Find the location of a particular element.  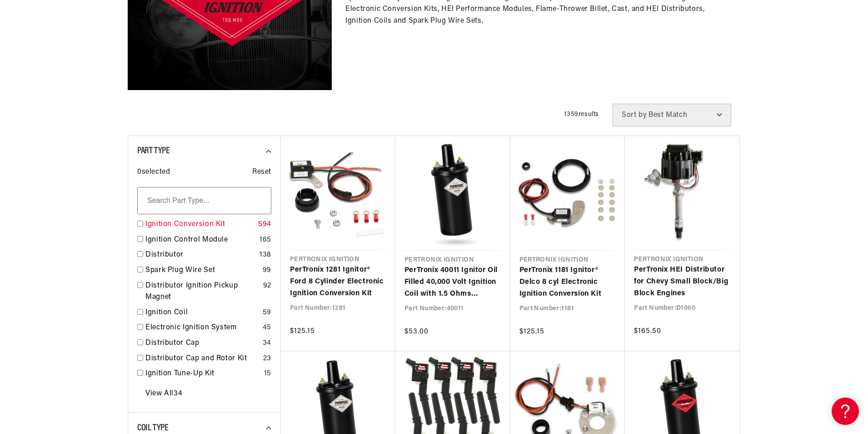

a: Distributor Cap and Rotor Kit is located at coordinates (202, 358).